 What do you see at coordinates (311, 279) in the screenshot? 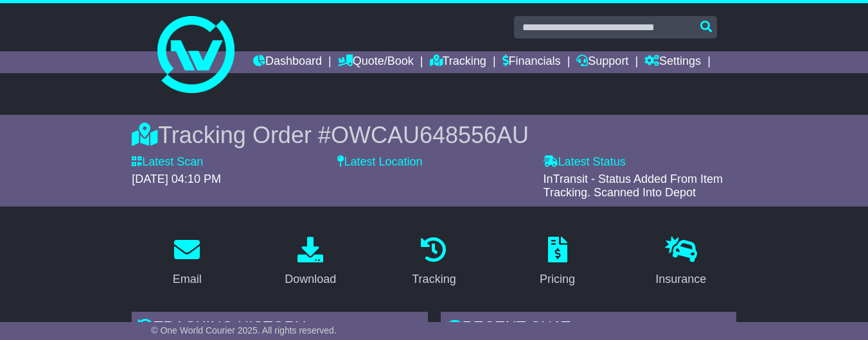
I see `div: Download` at bounding box center [311, 279].